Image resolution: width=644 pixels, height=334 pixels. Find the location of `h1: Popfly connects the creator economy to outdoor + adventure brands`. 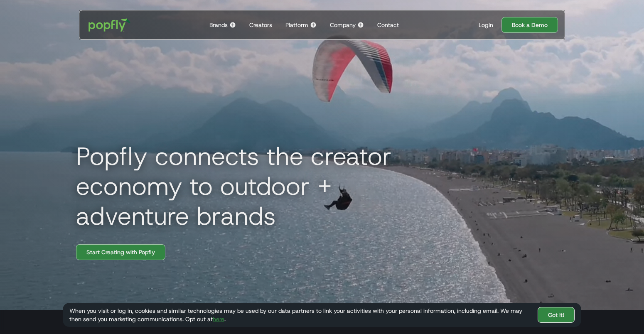

h1: Popfly connects the creator economy to outdoor + adventure brands is located at coordinates (256, 186).